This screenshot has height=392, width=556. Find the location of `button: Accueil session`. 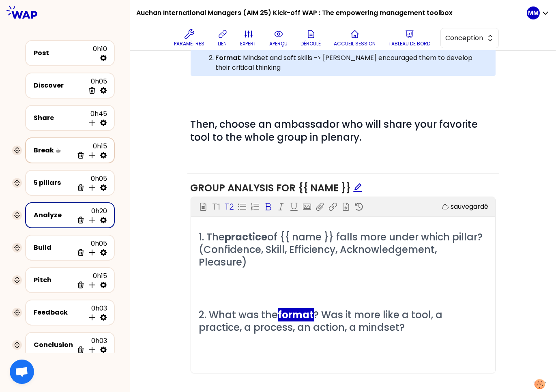

button: Accueil session is located at coordinates (355, 38).